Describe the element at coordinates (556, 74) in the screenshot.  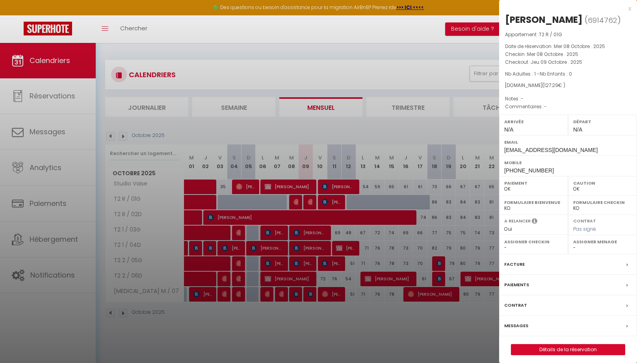
I see `span: Nb Enfants : 0` at that location.